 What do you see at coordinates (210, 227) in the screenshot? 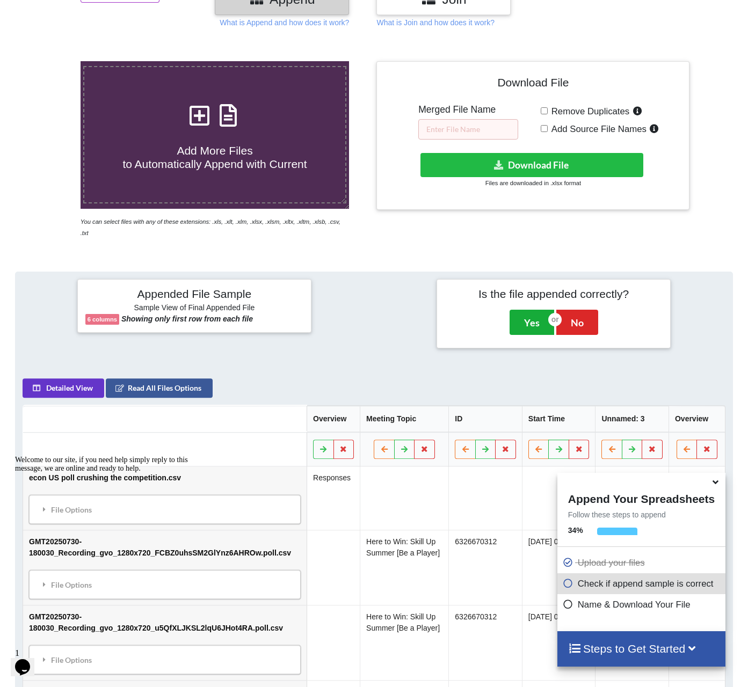
I see `i: You can select files with any of these extensions: .xls, .xlt, .xlm, .xlsx, .xlsm, .xltx, .xltm, ...` at bounding box center [210, 227].